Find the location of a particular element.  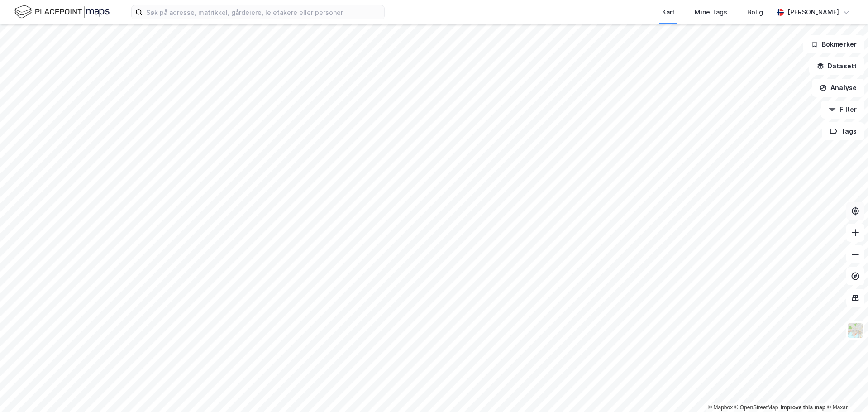

button: Tags is located at coordinates (843, 131).